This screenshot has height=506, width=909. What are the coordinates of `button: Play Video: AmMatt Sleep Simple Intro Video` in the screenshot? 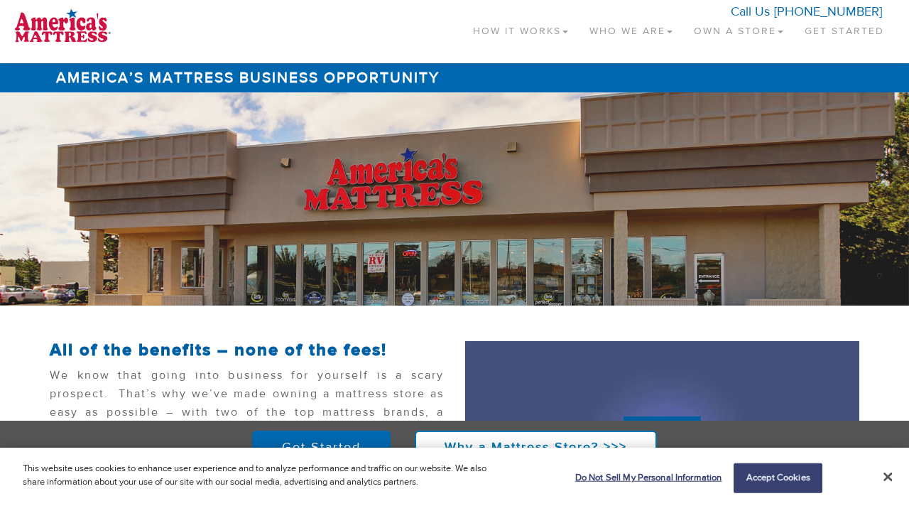 It's located at (662, 440).